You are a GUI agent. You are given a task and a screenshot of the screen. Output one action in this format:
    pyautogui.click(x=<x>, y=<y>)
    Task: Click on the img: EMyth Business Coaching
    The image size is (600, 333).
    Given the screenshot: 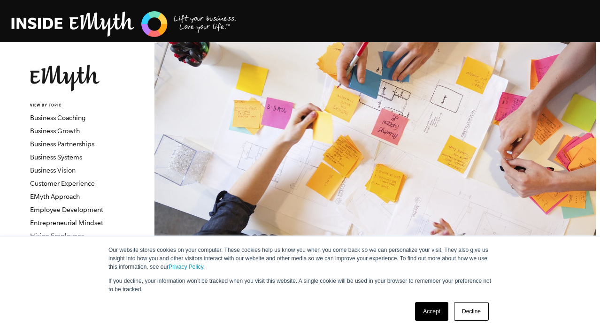 What is the action you would take?
    pyautogui.click(x=124, y=24)
    